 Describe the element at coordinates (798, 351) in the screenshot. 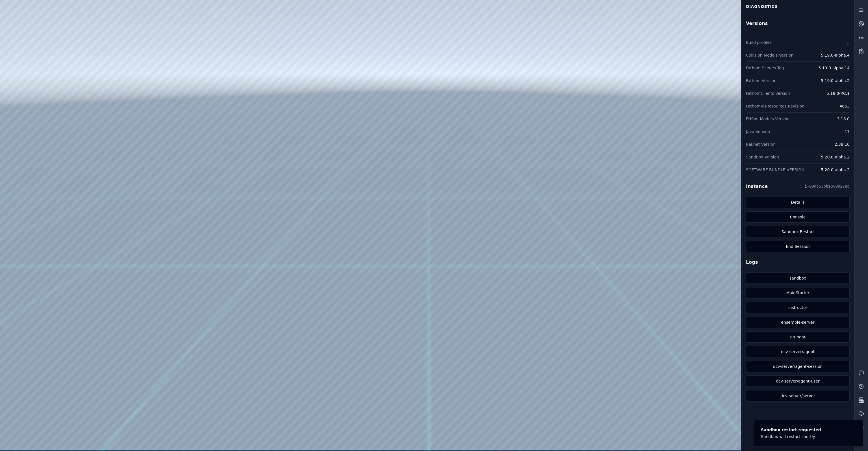

I see `a: dcv-server/agent` at that location.